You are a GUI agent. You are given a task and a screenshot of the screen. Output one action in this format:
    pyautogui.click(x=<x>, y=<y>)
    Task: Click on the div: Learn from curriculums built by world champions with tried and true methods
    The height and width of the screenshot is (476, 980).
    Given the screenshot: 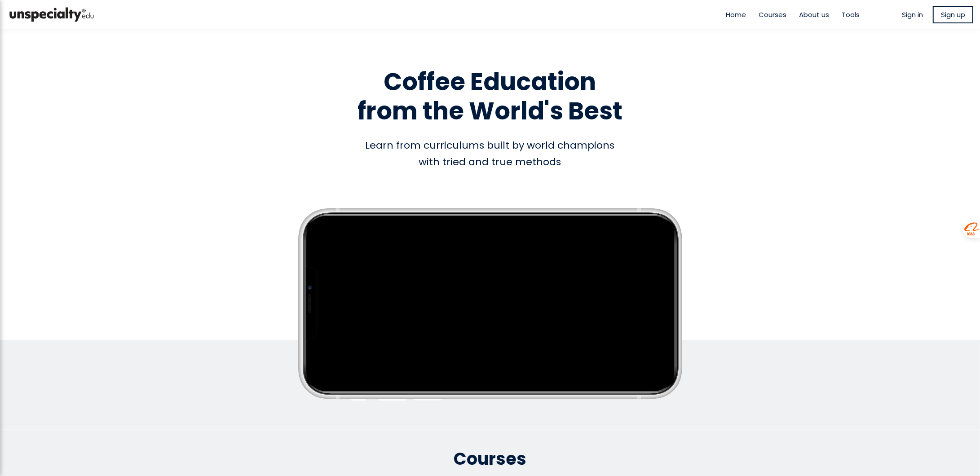 What is the action you would take?
    pyautogui.click(x=490, y=153)
    